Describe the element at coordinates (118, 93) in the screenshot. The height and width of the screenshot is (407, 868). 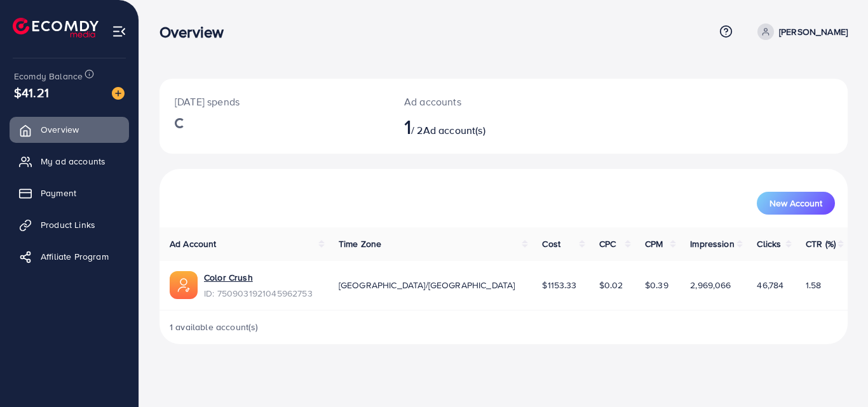
I see `img: image` at that location.